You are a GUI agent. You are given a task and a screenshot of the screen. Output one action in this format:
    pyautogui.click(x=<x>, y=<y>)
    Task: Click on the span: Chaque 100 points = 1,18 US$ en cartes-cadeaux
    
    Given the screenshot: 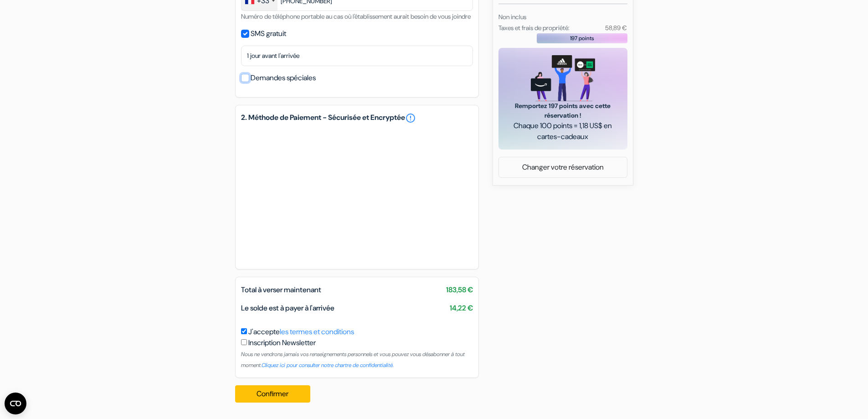 What is the action you would take?
    pyautogui.click(x=562, y=131)
    